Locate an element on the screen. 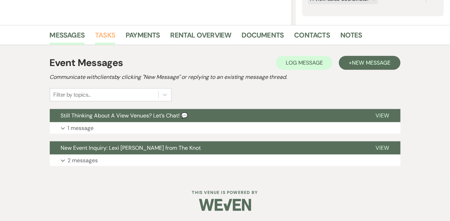 The image size is (450, 221). a: Payments is located at coordinates (143, 37).